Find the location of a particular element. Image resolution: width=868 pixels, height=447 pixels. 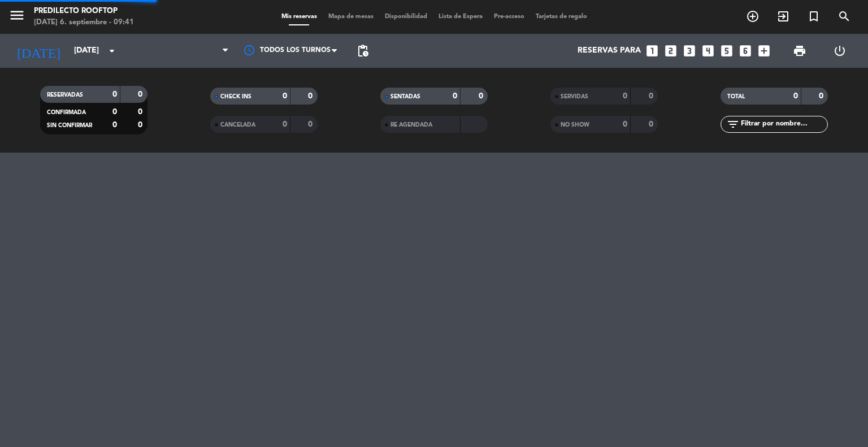

span: RESERVADAS is located at coordinates (65, 95).